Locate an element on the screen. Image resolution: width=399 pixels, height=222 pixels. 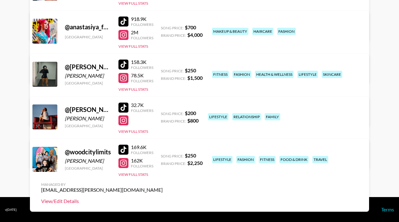
div: @ anastasiya_fukkacumi1 is located at coordinates (88, 27).